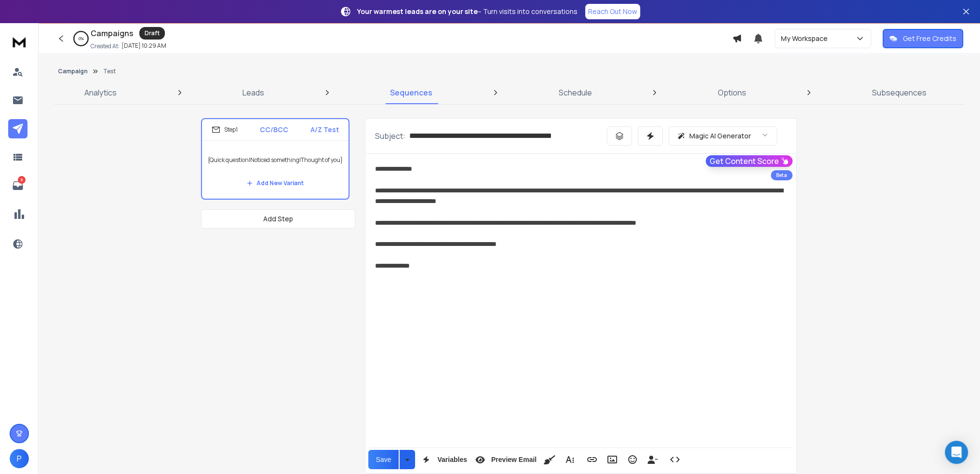 The height and width of the screenshot is (474, 980). Describe the element at coordinates (105, 46) in the screenshot. I see `p: Created At:` at that location.